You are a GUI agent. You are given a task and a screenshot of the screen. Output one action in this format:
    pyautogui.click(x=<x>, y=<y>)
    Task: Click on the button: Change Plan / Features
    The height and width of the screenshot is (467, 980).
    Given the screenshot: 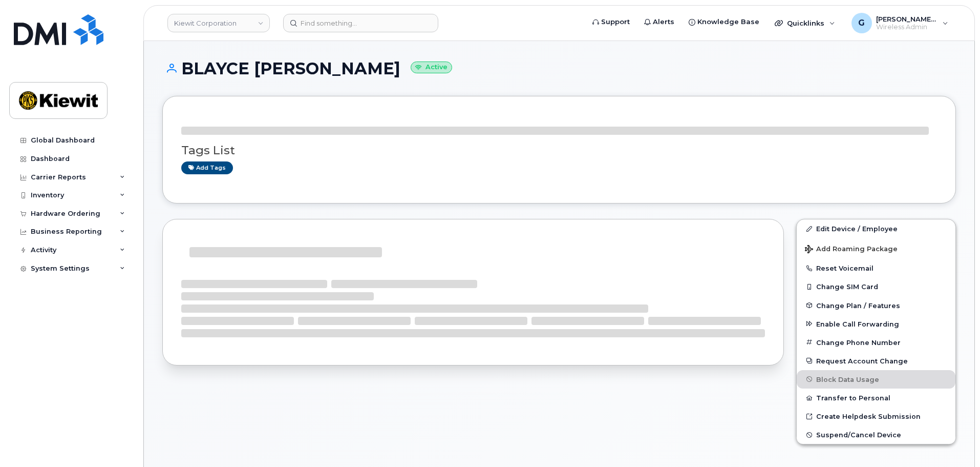 What is the action you would take?
    pyautogui.click(x=876, y=306)
    